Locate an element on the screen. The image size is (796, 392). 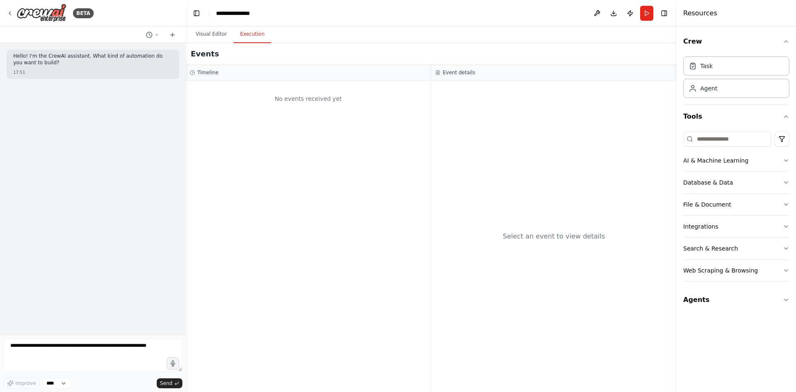
div: Crew is located at coordinates (736, 79).